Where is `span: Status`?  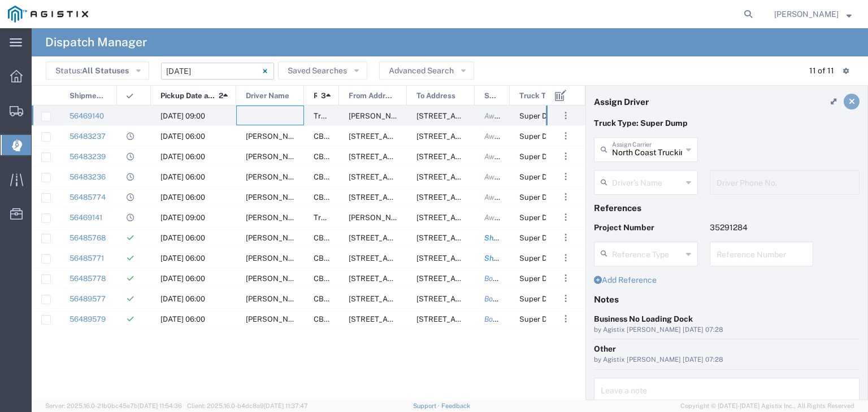 span: Status is located at coordinates (491, 96).